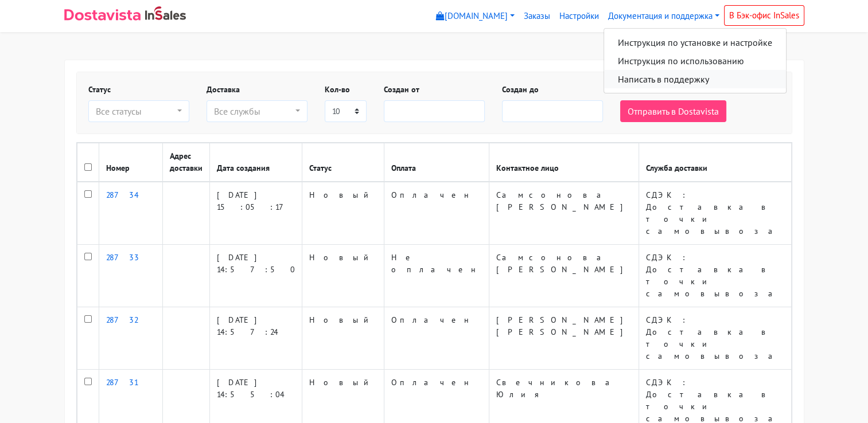  What do you see at coordinates (139, 111) in the screenshot?
I see `button: Все статусы` at bounding box center [139, 111].